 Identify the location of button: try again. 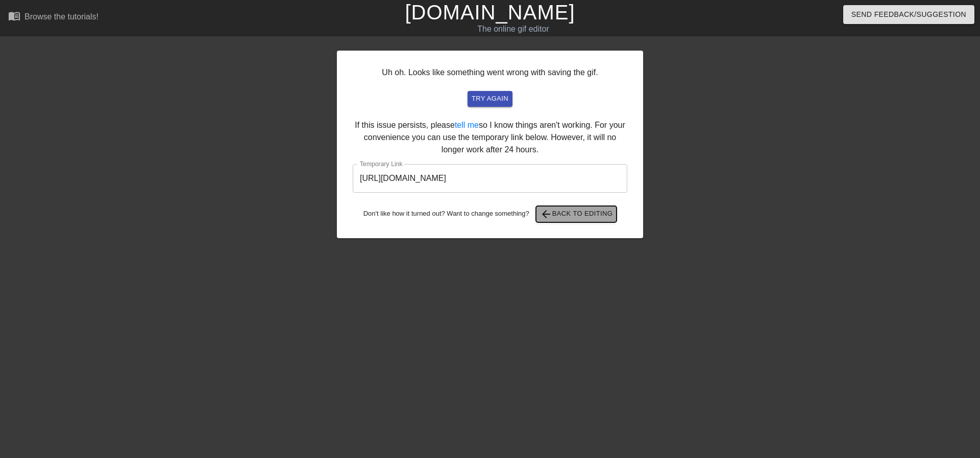
(490, 98).